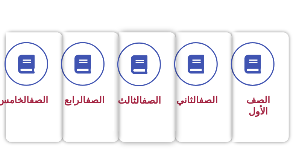  I want to click on span: الثاني, so click(197, 100).